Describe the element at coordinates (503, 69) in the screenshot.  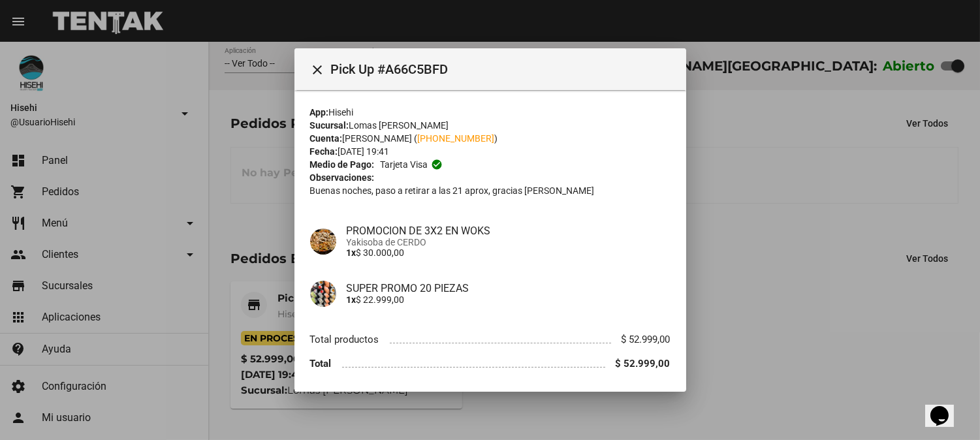
I see `span: Pick Up #A66C5BFD` at that location.